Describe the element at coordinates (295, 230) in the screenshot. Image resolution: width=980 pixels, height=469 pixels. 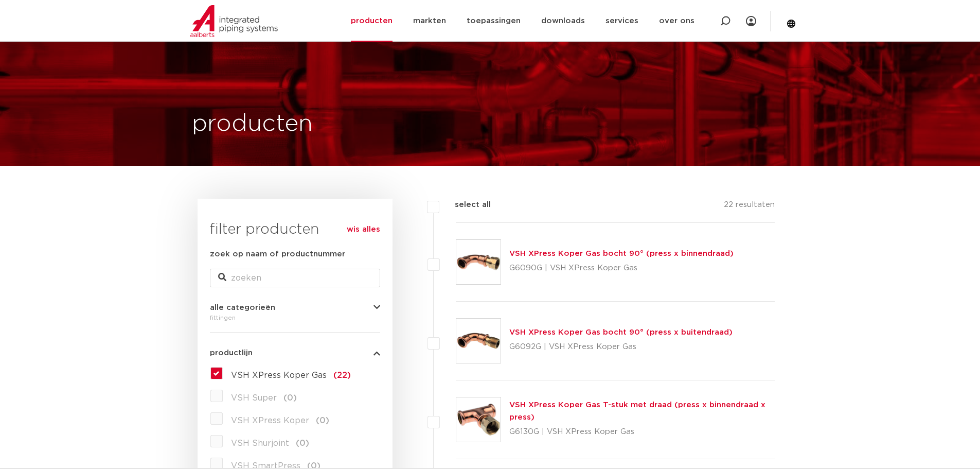
I see `h3: filter producten` at that location.